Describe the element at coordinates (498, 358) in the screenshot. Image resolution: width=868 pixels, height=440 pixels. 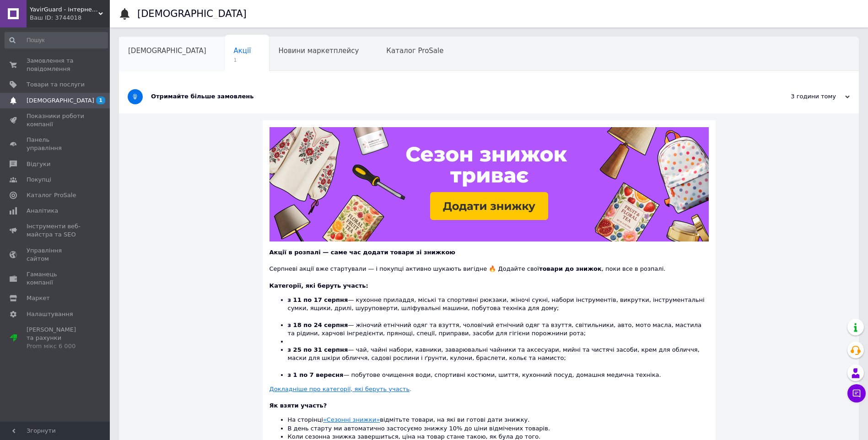
I see `li: — чай, чайні набори, кавники, заварювальні чайники та аксесуари, мийні та чистячі засоби, крем дл...` at that location.